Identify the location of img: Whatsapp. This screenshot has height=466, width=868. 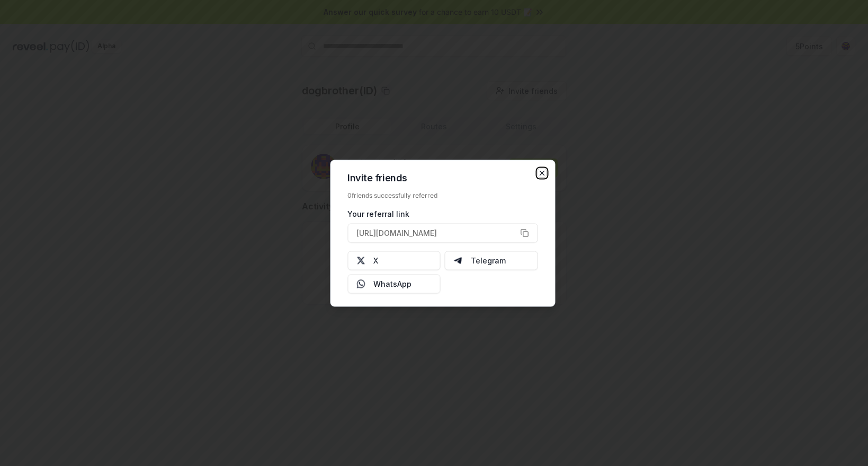
(361, 283).